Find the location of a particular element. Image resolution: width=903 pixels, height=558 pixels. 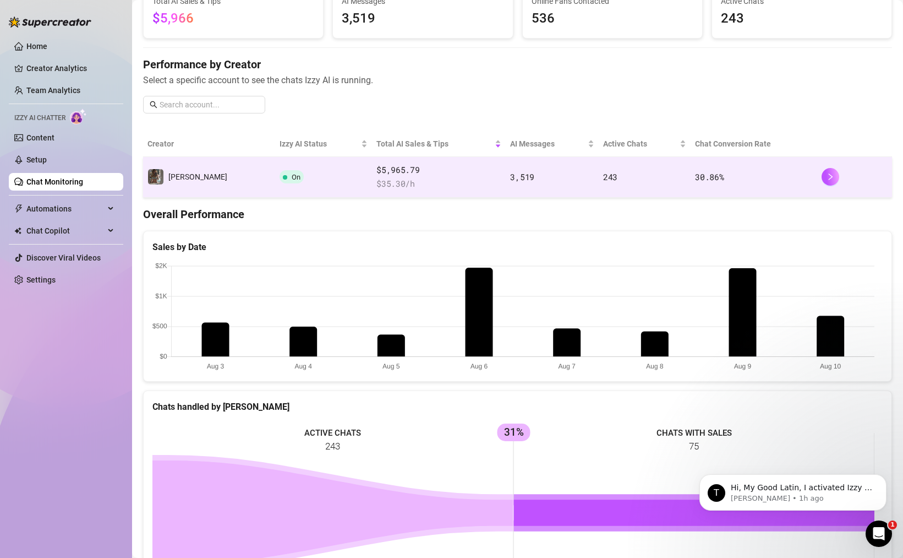

div: message notification from Tanya, 1h ago. Hi, My Good Latin, I activated Izzy AI for you and added... is located at coordinates (110, 41).